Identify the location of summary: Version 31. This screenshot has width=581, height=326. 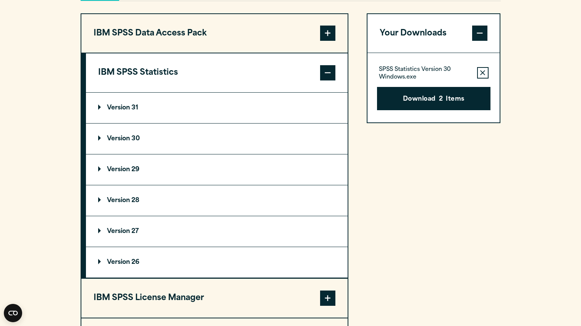
(217, 108).